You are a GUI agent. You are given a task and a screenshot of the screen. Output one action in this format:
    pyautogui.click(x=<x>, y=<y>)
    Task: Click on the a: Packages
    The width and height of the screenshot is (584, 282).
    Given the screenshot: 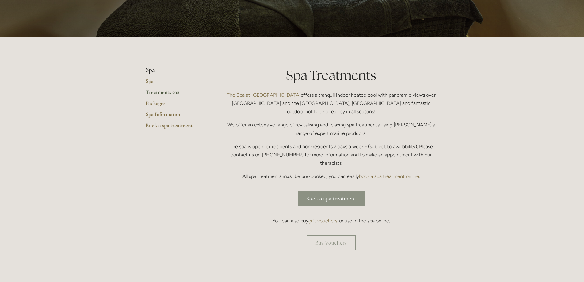 What is the action you would take?
    pyautogui.click(x=175, y=105)
    